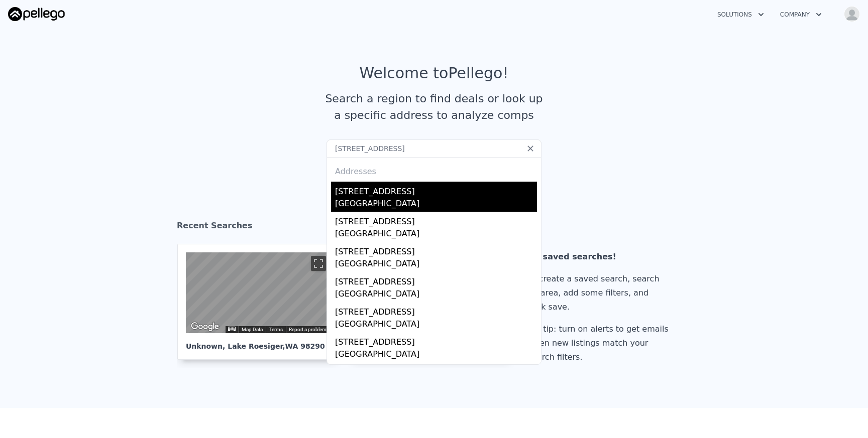  Describe the element at coordinates (308, 329) in the screenshot. I see `a: Report a problem` at that location.